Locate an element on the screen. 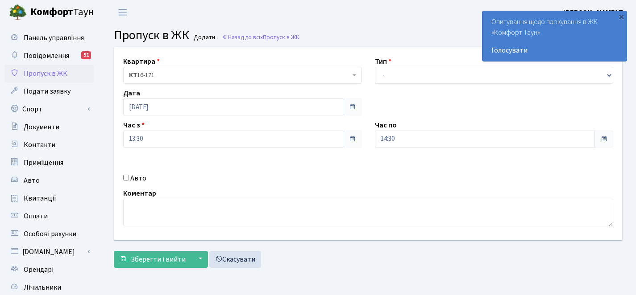  b: КТ is located at coordinates (133, 75).